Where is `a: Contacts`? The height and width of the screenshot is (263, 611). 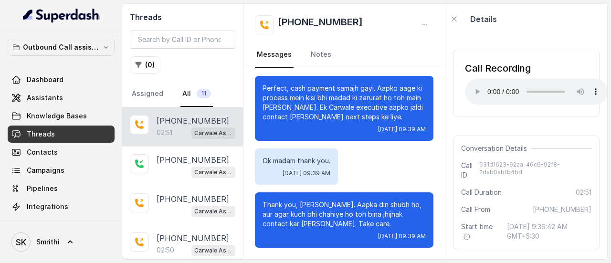 a: Contacts is located at coordinates (61, 152).